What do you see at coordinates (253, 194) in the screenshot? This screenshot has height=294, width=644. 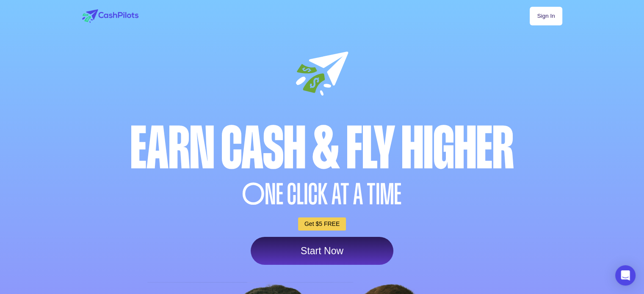 I see `span: O` at bounding box center [253, 194].